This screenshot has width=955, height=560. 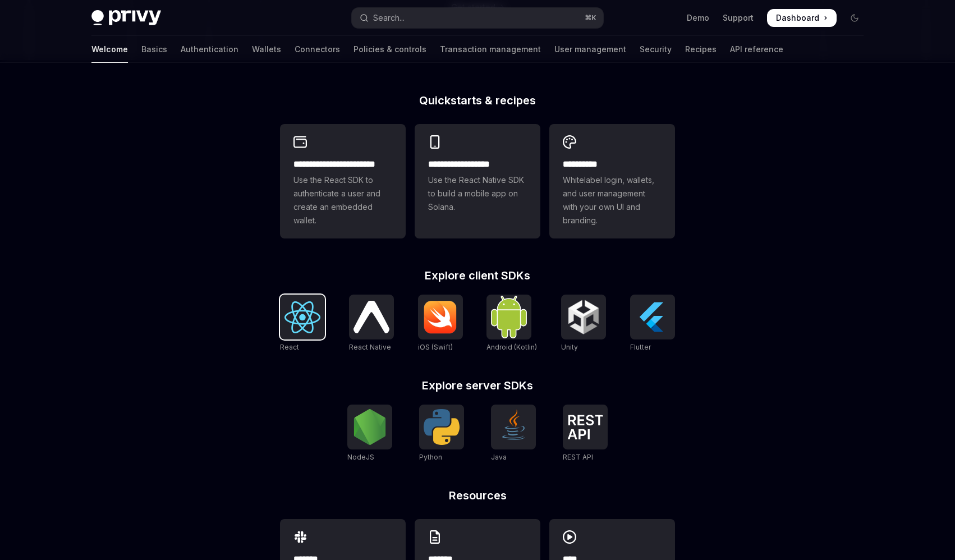 What do you see at coordinates (441, 317) in the screenshot?
I see `img: iOS (Swift)` at bounding box center [441, 317].